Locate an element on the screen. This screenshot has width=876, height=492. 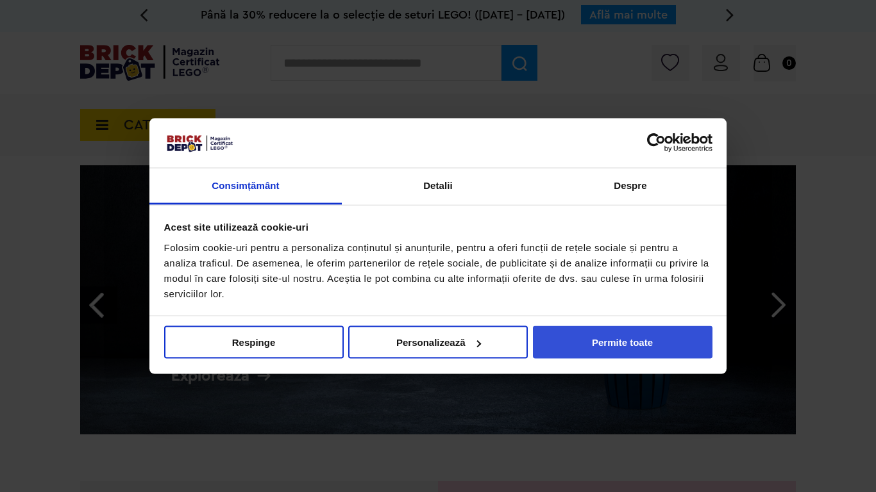
a: Despre is located at coordinates (630, 186).